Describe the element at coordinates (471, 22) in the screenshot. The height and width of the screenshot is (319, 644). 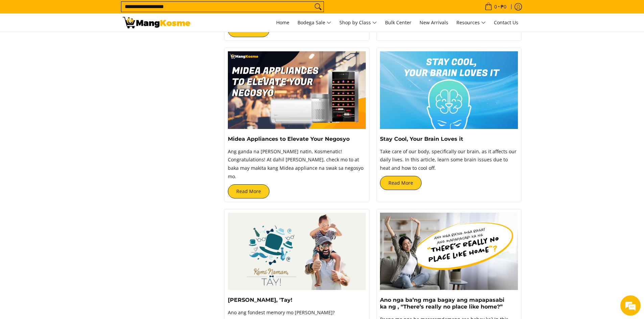
I see `a: Resources` at that location.